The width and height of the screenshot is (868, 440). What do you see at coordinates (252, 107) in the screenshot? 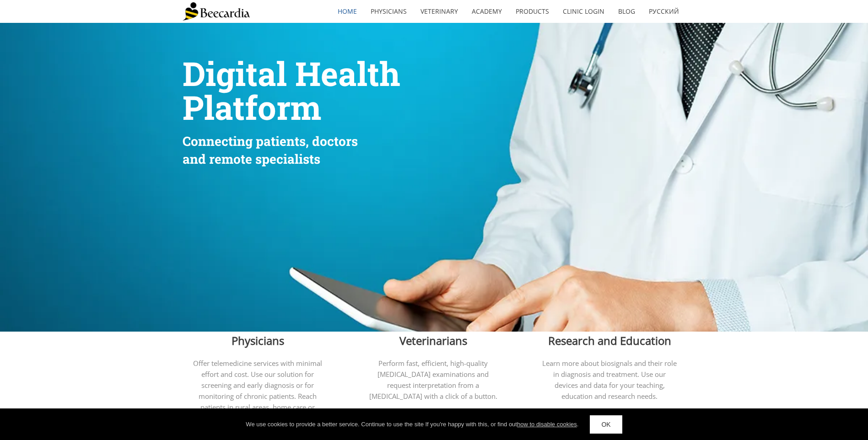
I see `span: Platform` at bounding box center [252, 107].